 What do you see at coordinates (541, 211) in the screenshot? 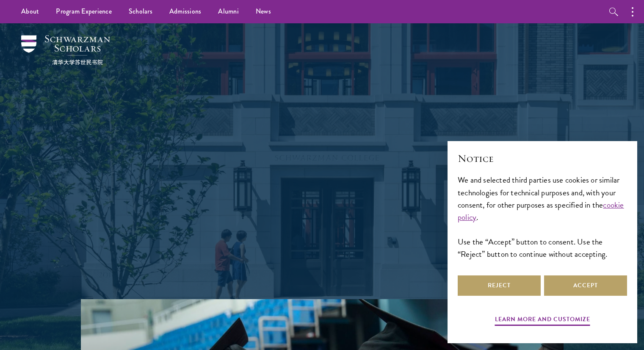
I see `a: cookie policy` at bounding box center [541, 211].